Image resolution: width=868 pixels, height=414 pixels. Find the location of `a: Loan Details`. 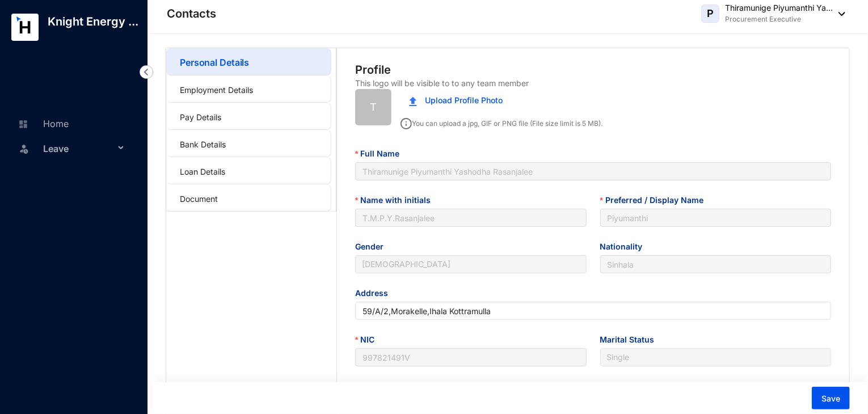

a: Loan Details is located at coordinates (203, 171).